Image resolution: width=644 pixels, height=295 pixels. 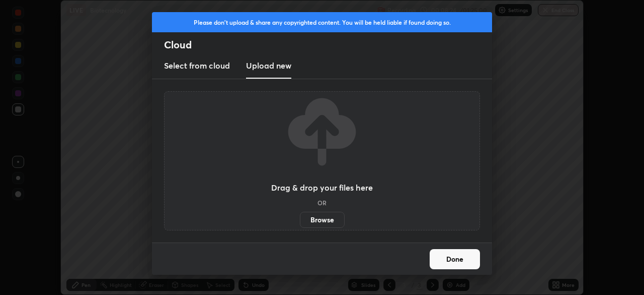 What do you see at coordinates (328, 45) in the screenshot?
I see `h2: Cloud` at bounding box center [328, 45].